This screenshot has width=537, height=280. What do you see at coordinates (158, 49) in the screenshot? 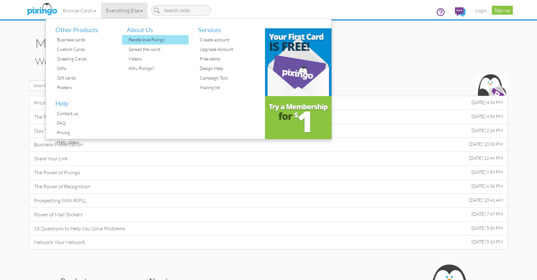
I see `div: Spread the word` at bounding box center [158, 49].